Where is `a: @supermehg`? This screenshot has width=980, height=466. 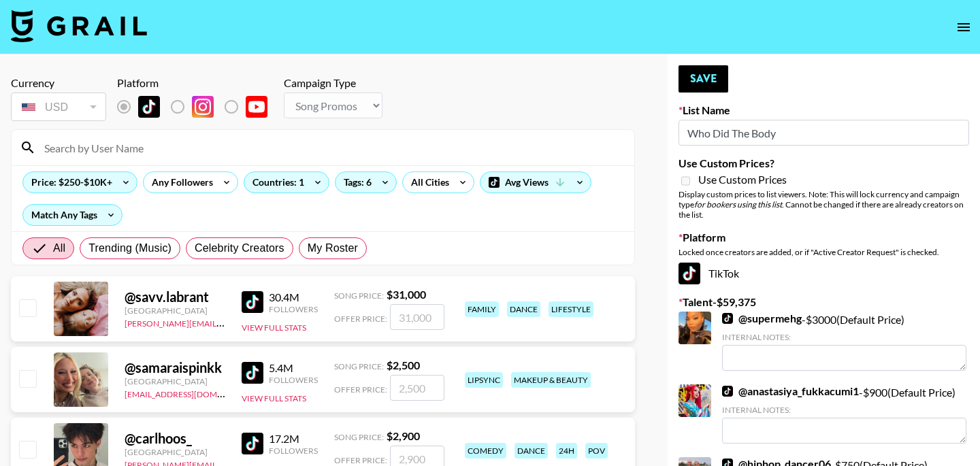
a: @supermehg is located at coordinates (761, 318).